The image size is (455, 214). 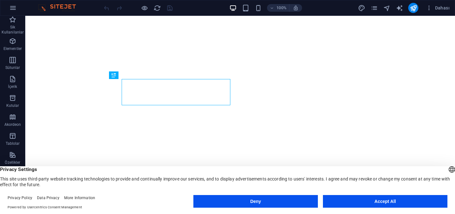 I want to click on p: Özellikler, so click(x=12, y=163).